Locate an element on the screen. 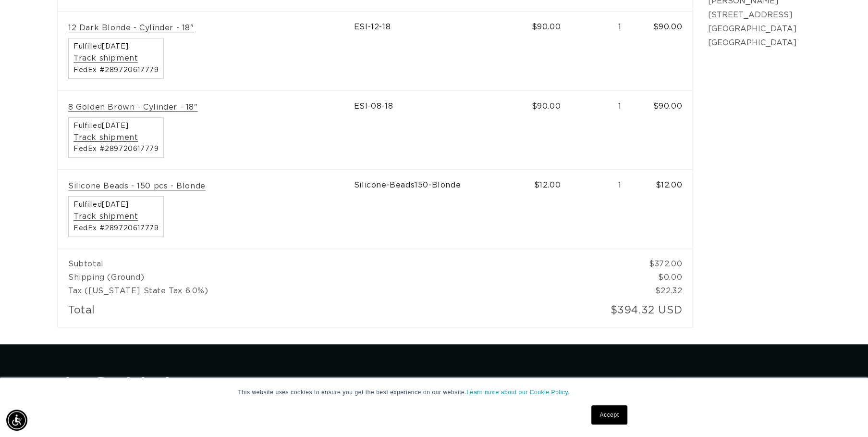  td: ESI-08-18 is located at coordinates (435, 130).